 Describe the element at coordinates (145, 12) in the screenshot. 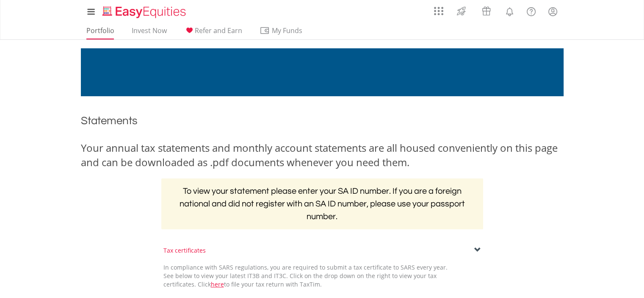

I see `img: EasyEquities_Logo.png` at that location.